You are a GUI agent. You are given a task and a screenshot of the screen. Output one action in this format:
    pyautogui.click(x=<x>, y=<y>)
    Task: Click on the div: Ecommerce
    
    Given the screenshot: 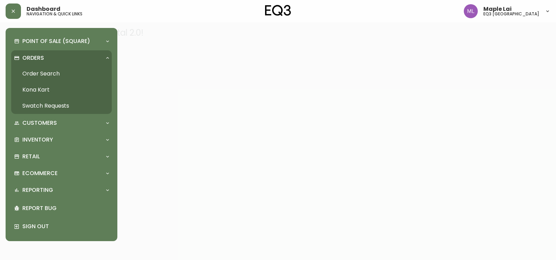 What is the action you would take?
    pyautogui.click(x=61, y=173)
    